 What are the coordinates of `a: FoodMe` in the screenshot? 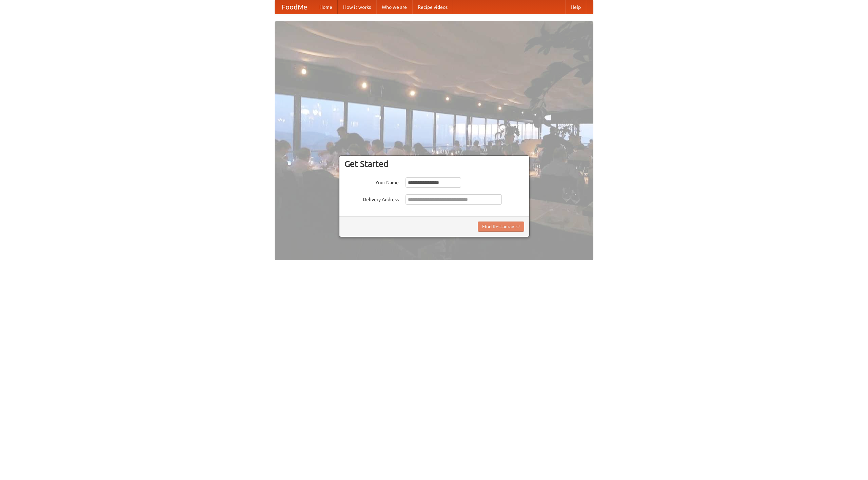 It's located at (294, 7).